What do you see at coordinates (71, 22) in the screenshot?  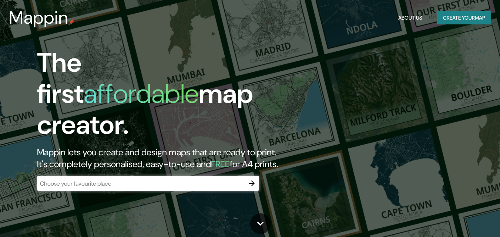 I see `img: mappin-pin` at bounding box center [71, 22].